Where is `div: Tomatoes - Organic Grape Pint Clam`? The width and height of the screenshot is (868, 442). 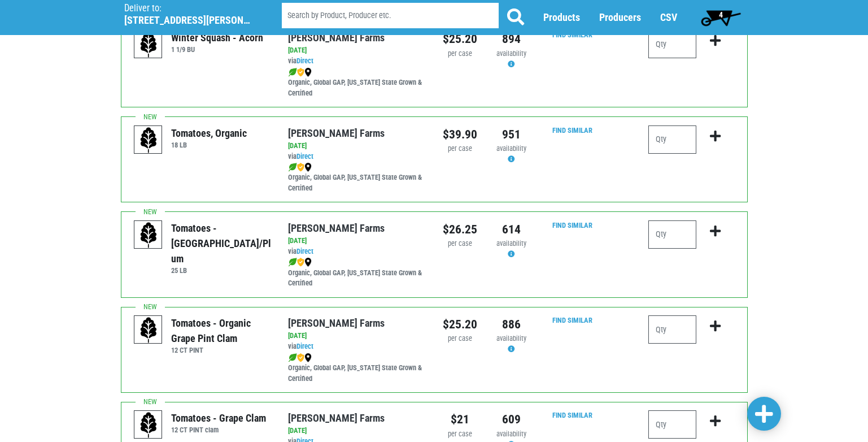
div: Tomatoes - Organic Grape Pint Clam is located at coordinates (221, 330).